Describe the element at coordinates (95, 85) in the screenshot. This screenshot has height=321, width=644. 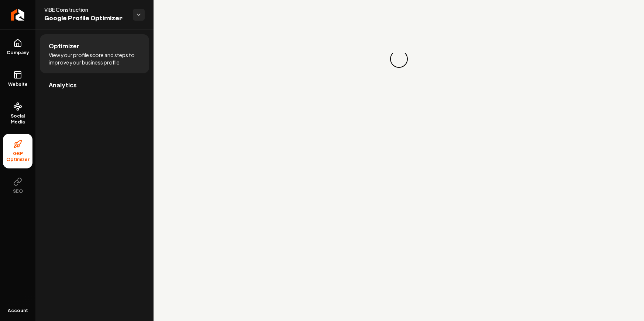
I see `a: Analytics` at that location.